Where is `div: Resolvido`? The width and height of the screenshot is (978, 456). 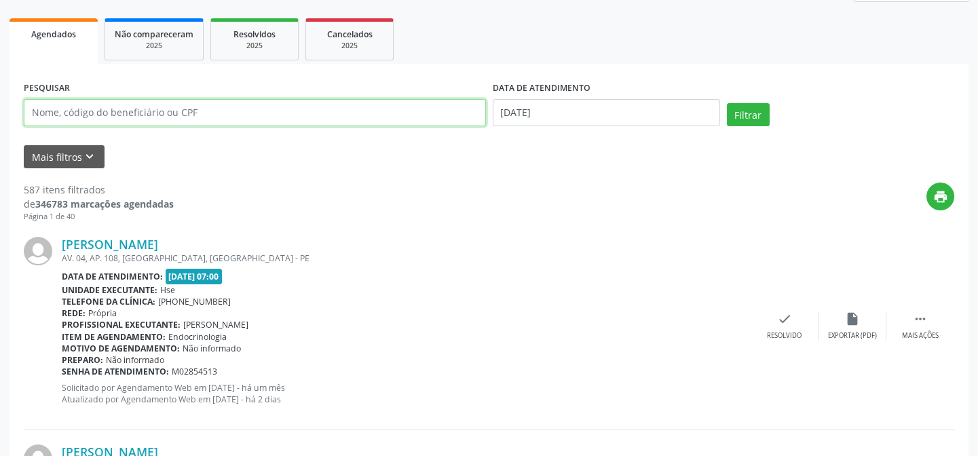
div: Resolvido is located at coordinates (784, 336).